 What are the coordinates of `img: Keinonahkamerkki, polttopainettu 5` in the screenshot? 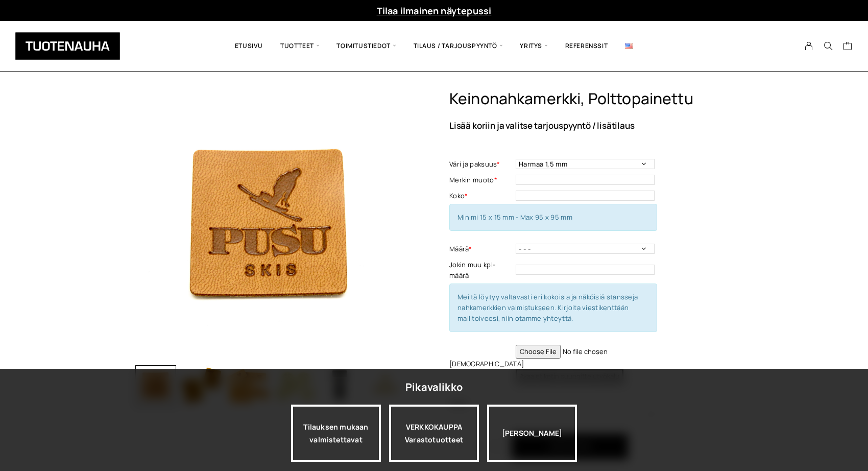 It's located at (340, 385).